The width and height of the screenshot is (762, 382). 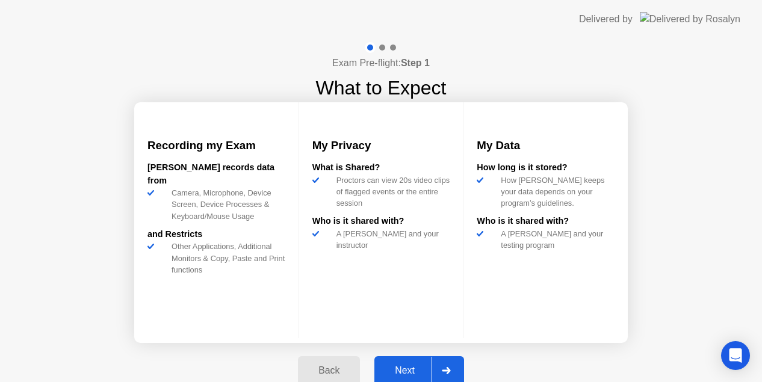 What do you see at coordinates (404, 371) in the screenshot?
I see `div: Next` at bounding box center [404, 371].